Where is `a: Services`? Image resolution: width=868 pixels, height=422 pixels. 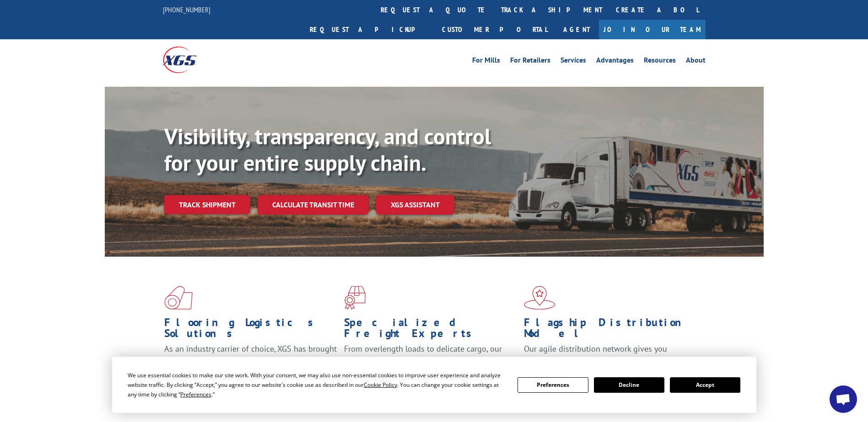
a: Services is located at coordinates (573, 61).